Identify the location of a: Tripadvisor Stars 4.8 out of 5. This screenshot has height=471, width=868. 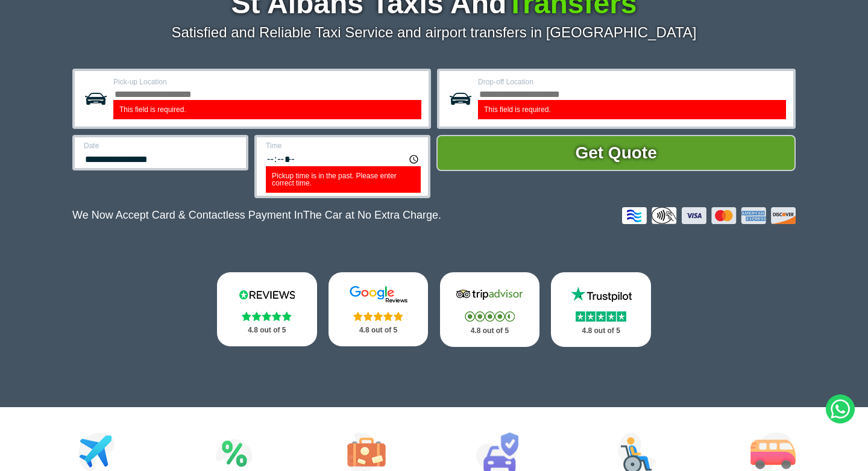
(490, 310).